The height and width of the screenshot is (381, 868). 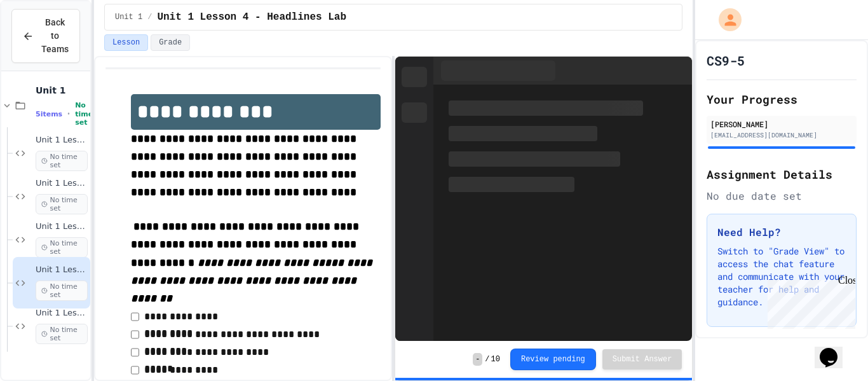 What do you see at coordinates (49, 114) in the screenshot?
I see `span: 5 items` at bounding box center [49, 114].